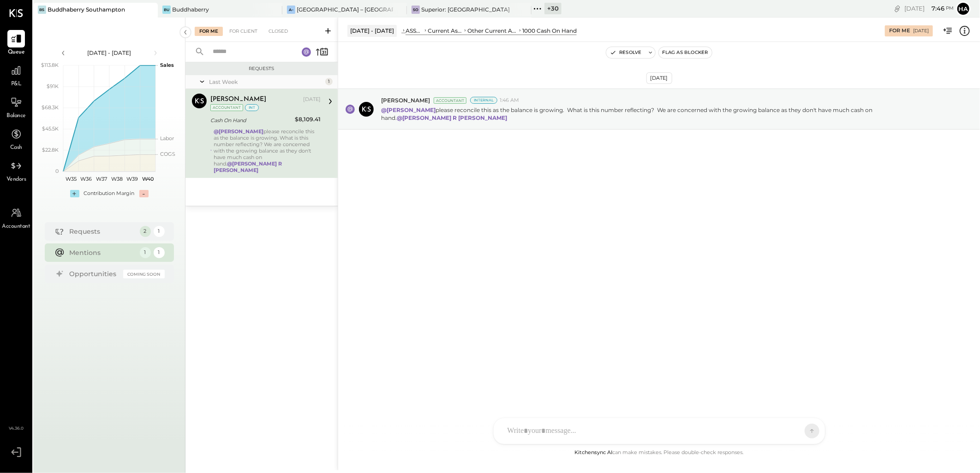  Describe the element at coordinates (492, 30) in the screenshot. I see `div: Other Current Assets` at that location.